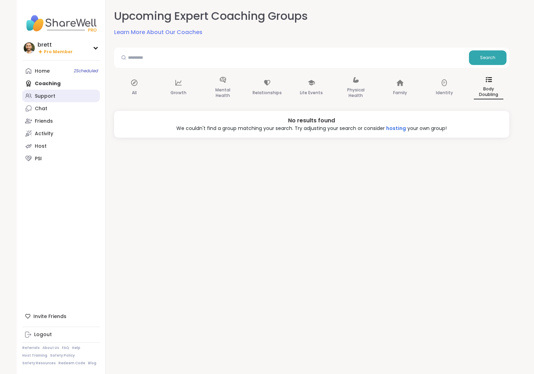 This screenshot has width=534, height=374. I want to click on div: brett, so click(55, 45).